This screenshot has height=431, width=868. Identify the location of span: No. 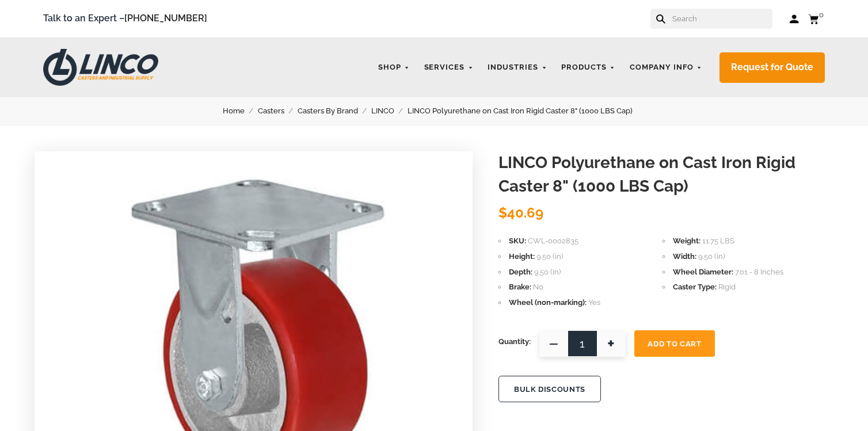
(538, 287).